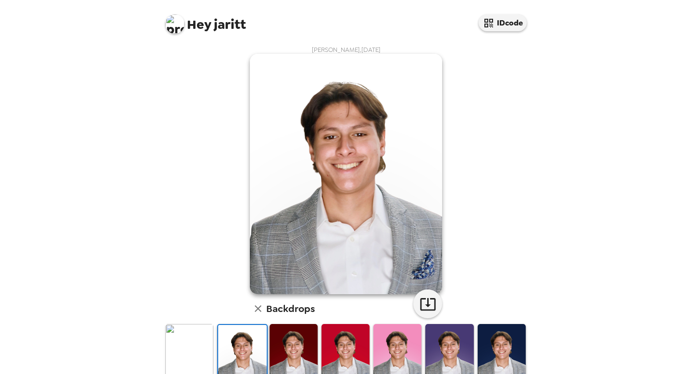 Image resolution: width=692 pixels, height=374 pixels. I want to click on span: jaritt, so click(206, 20).